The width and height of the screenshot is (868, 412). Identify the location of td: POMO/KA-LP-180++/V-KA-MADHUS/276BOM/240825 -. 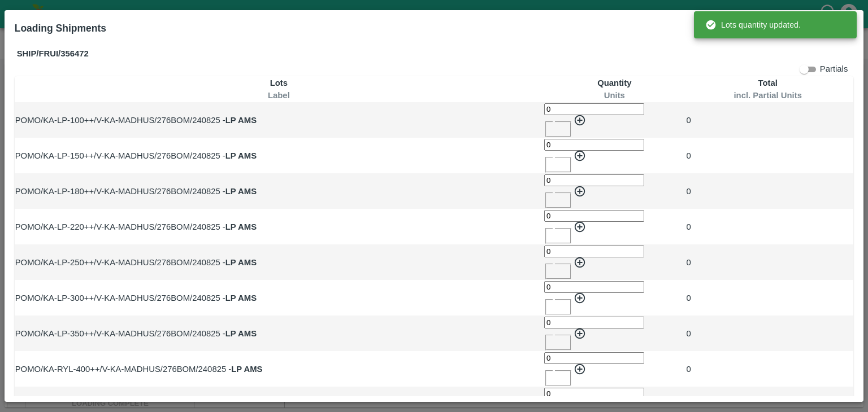
(279, 191).